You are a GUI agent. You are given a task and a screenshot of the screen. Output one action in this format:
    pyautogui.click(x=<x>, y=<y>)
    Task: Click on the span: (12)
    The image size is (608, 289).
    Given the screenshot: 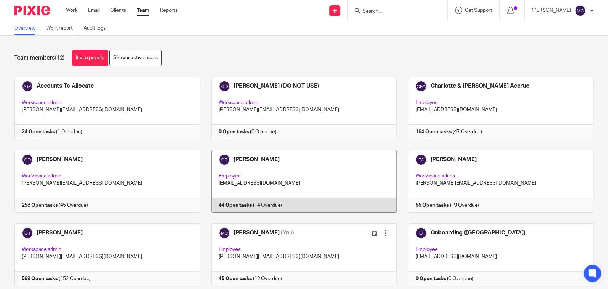 What is the action you would take?
    pyautogui.click(x=60, y=58)
    